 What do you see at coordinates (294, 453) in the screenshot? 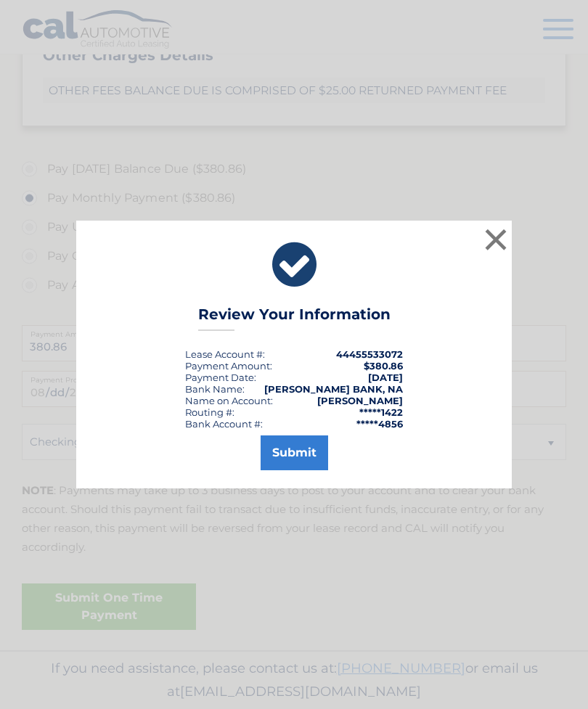
I see `button: Submit` at bounding box center [294, 453].